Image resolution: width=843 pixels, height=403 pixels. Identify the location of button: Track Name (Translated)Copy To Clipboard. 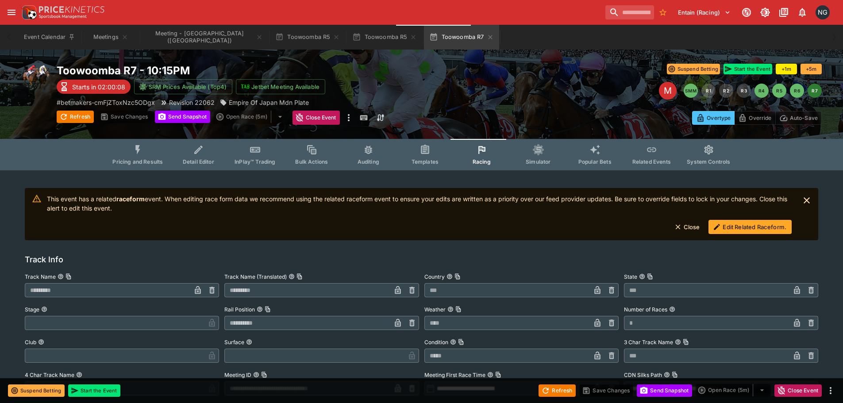
(292, 277).